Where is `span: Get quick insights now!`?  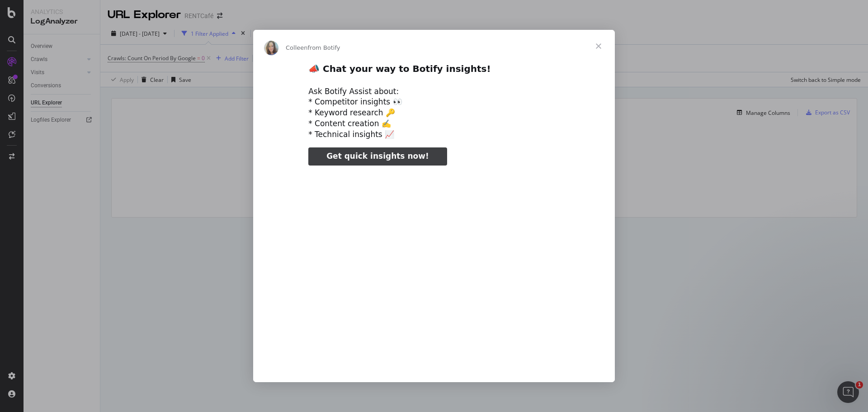 span: Get quick insights now! is located at coordinates (378, 156).